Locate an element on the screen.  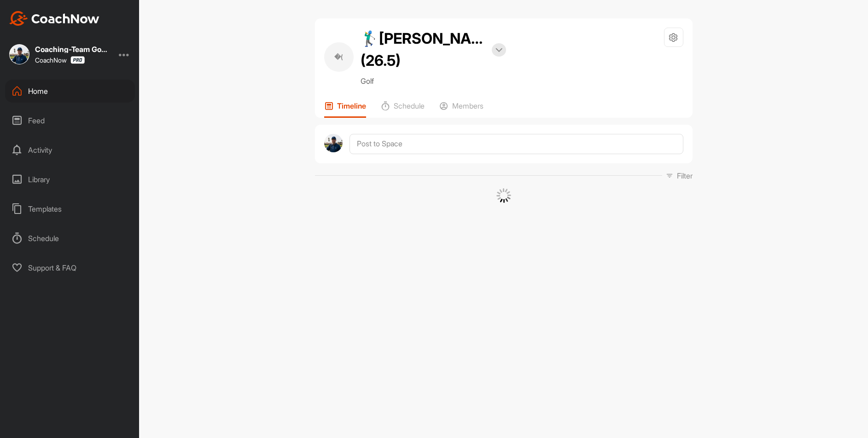
p: Members is located at coordinates (468, 106).